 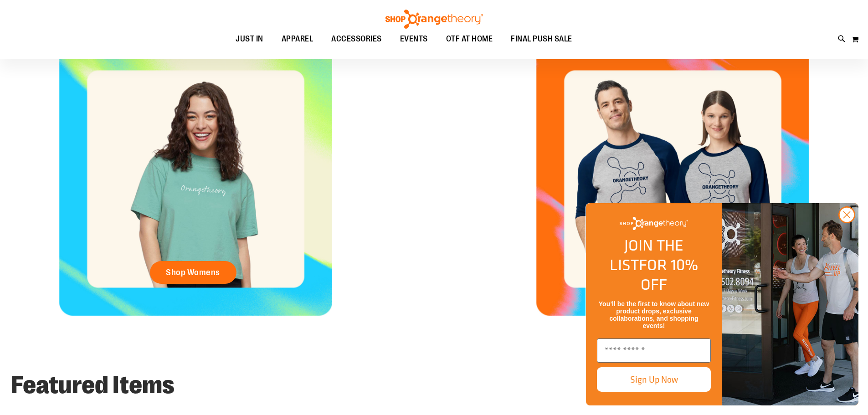 I want to click on span: Shop Womens, so click(x=193, y=273).